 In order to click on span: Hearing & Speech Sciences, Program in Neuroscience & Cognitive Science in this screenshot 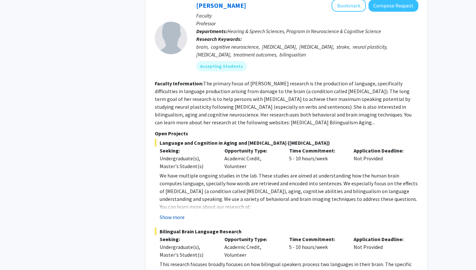, I will do `click(304, 31)`.